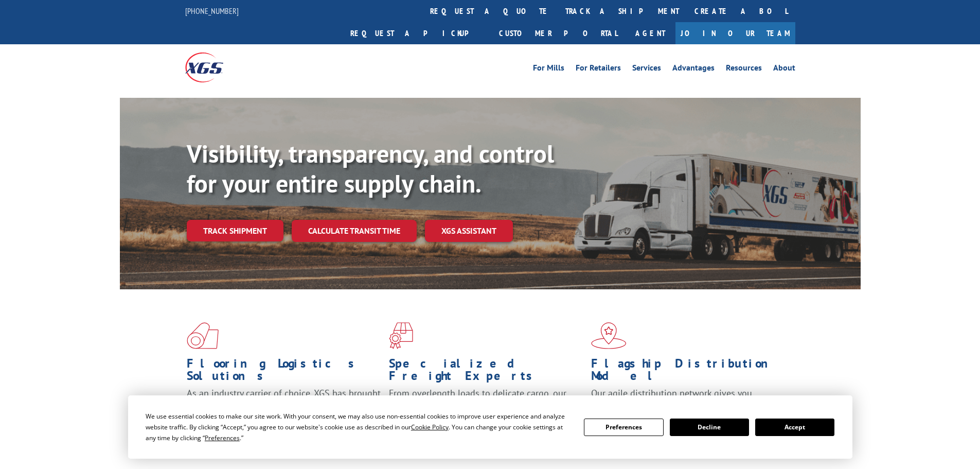 The width and height of the screenshot is (980, 469). Describe the element at coordinates (359, 427) in the screenshot. I see `div: We use essential cookies to make our site work. With your consent, we may also use non-essential ...` at that location.